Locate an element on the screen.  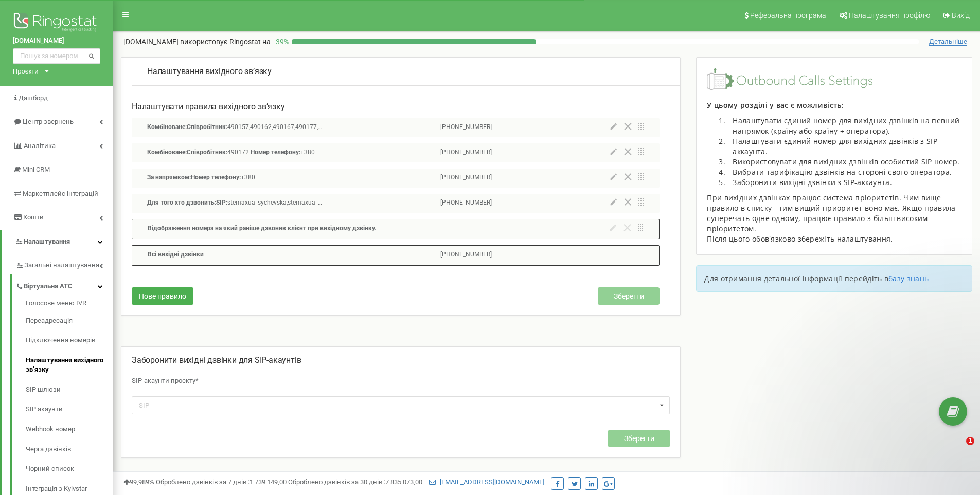
span: Центр звернень is located at coordinates (48, 121).